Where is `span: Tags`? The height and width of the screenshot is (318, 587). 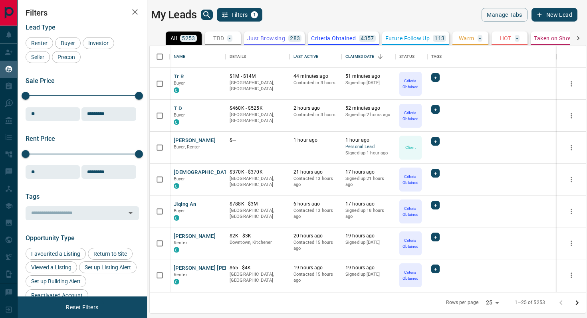 span: Tags is located at coordinates (32, 196).